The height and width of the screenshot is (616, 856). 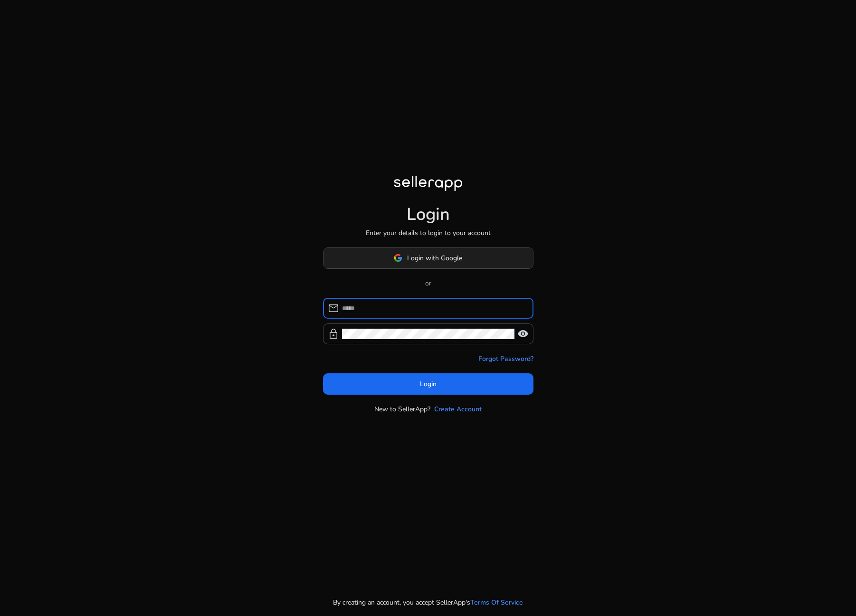 I want to click on span: mail, so click(x=333, y=308).